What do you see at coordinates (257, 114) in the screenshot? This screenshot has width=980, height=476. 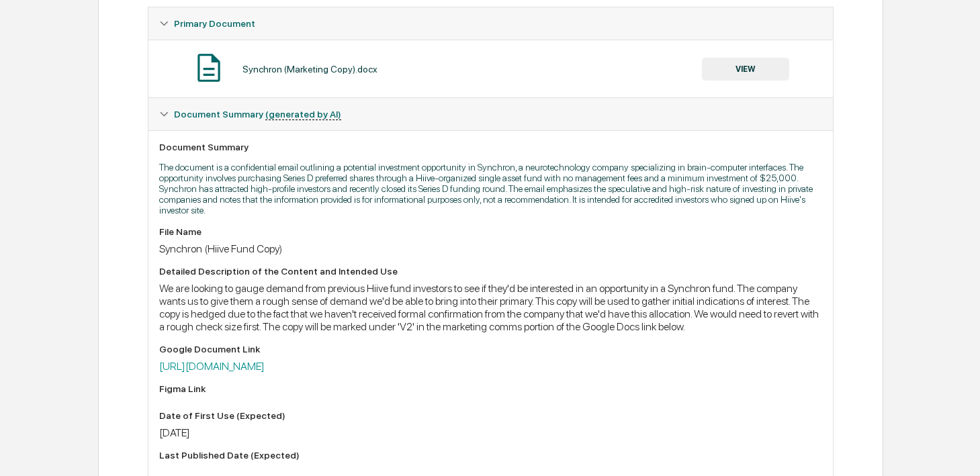 I see `span: Document Summary` at bounding box center [257, 114].